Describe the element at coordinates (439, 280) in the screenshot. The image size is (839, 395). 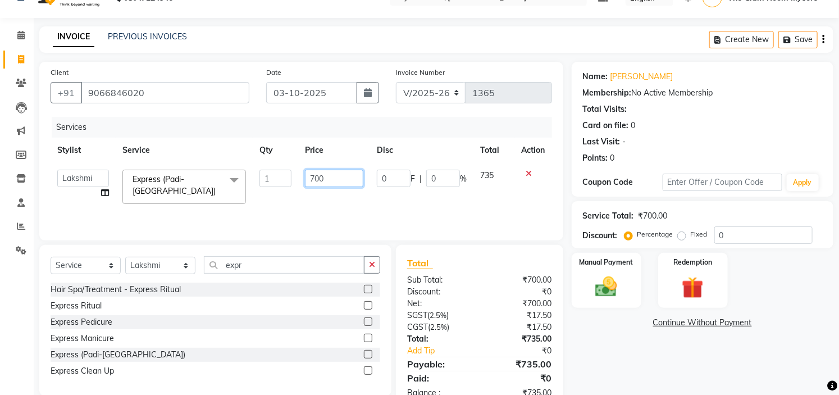
I see `div: Sub Total:` at that location.